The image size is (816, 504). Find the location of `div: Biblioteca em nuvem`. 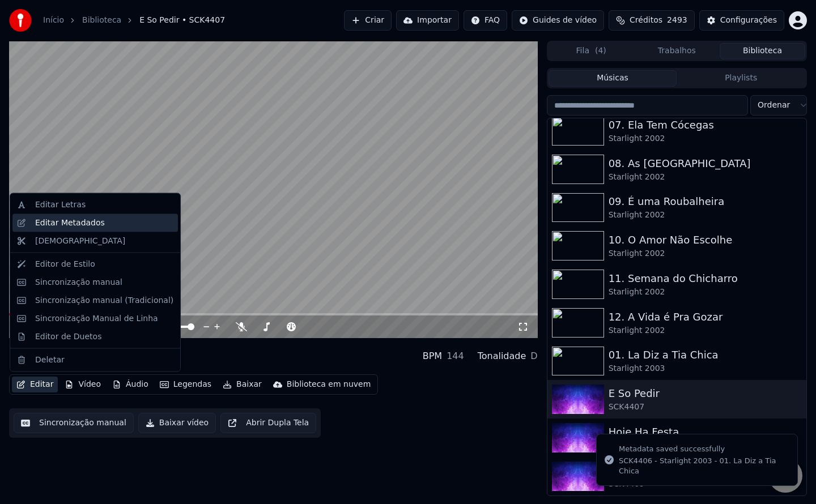

div: Biblioteca em nuvem is located at coordinates (329, 384).